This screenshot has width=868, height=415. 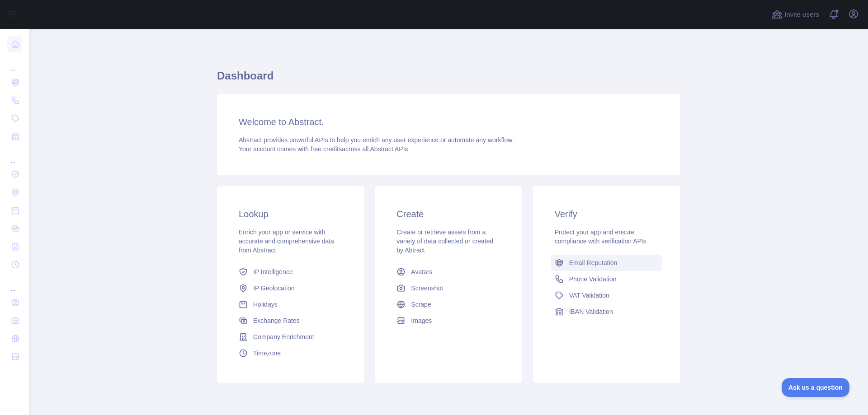 What do you see at coordinates (426, 288) in the screenshot?
I see `span: Screenshot` at bounding box center [426, 288].